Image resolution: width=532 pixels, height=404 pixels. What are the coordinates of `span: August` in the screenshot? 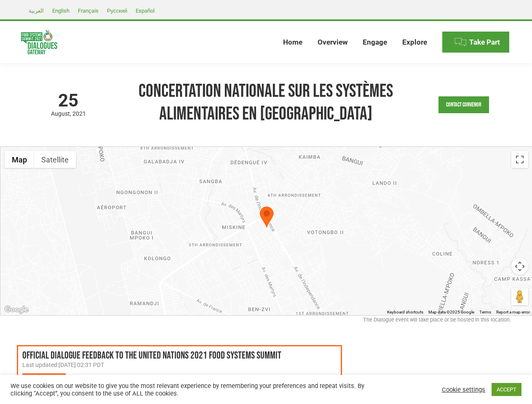 It's located at (61, 114).